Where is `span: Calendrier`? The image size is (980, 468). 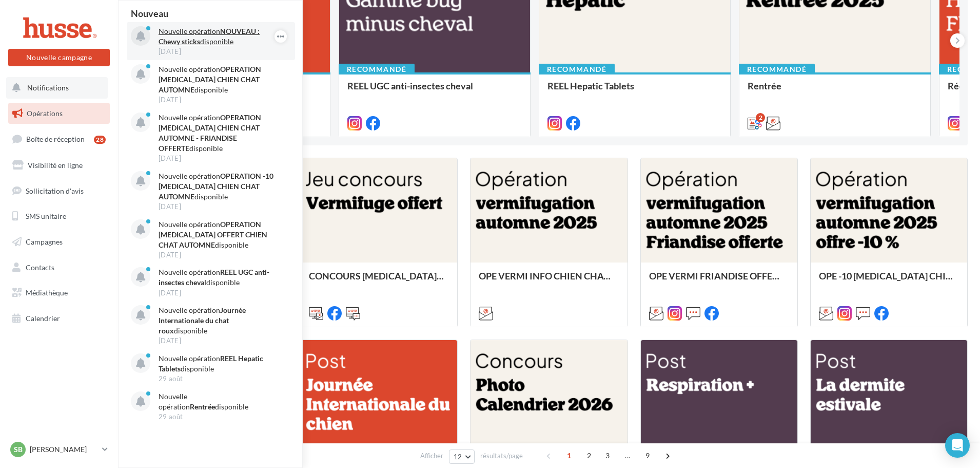
span: Calendrier is located at coordinates (42, 318).